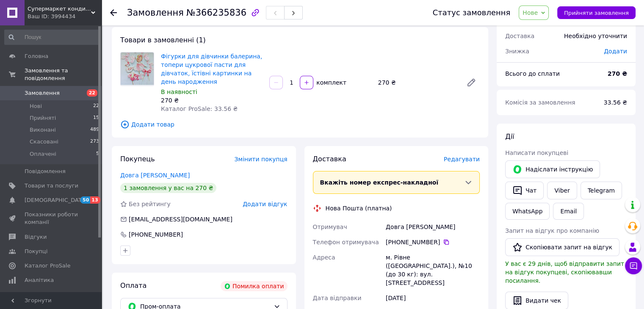 The width and height of the screenshot is (644, 309). What do you see at coordinates (462, 159) in the screenshot?
I see `span: Редагувати` at bounding box center [462, 159].